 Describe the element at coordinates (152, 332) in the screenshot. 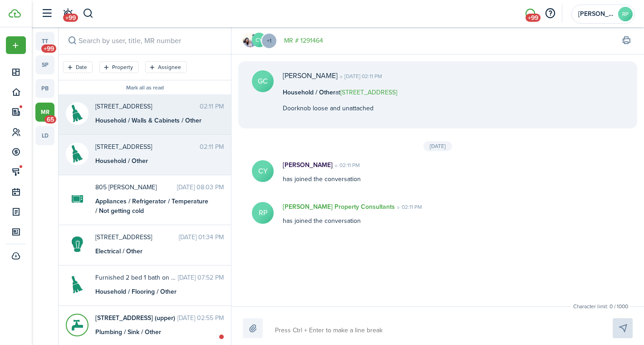

I see `div: Plumbing / Sink / Other` at that location.